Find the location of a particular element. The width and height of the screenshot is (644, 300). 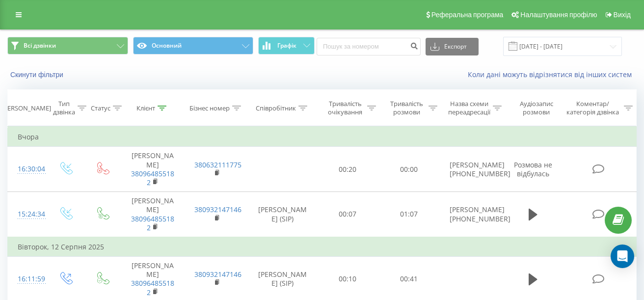

div: 15:24:34 is located at coordinates (28, 214).